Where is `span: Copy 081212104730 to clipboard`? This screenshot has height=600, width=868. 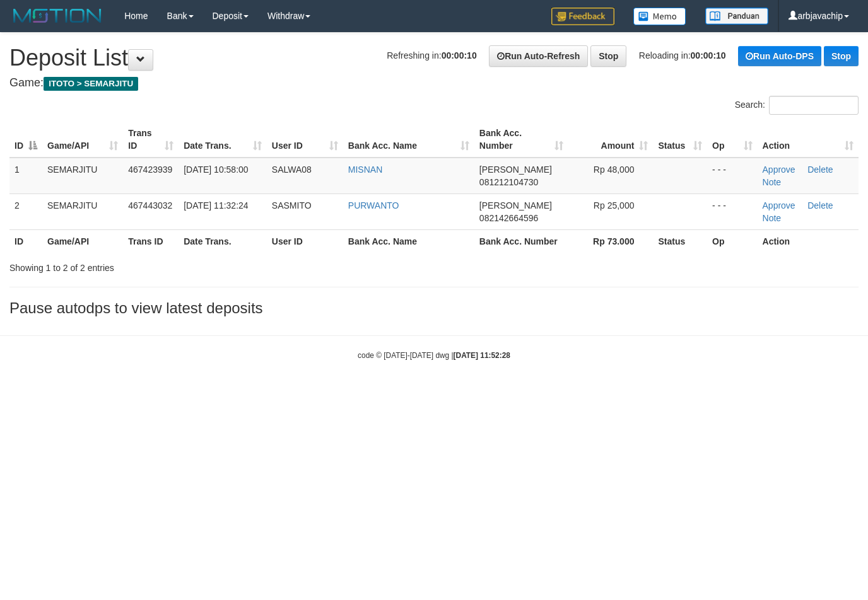 span: Copy 081212104730 to clipboard is located at coordinates (508, 182).